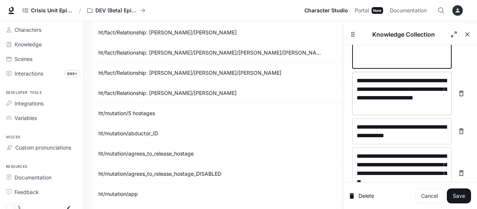 Image resolution: width=477 pixels, height=209 pixels. Describe the element at coordinates (41, 59) in the screenshot. I see `a: Scenes` at that location.